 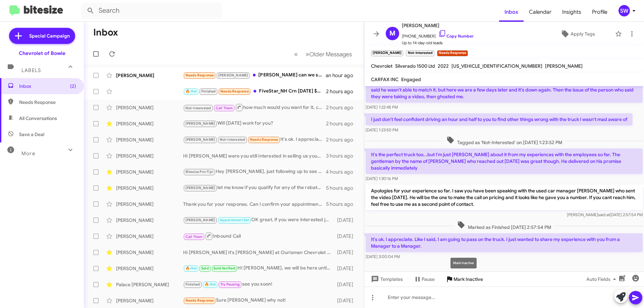 What do you see at coordinates (199, 172) in the screenshot?
I see `span: Bitesize Pro-Tip!` at bounding box center [199, 172].